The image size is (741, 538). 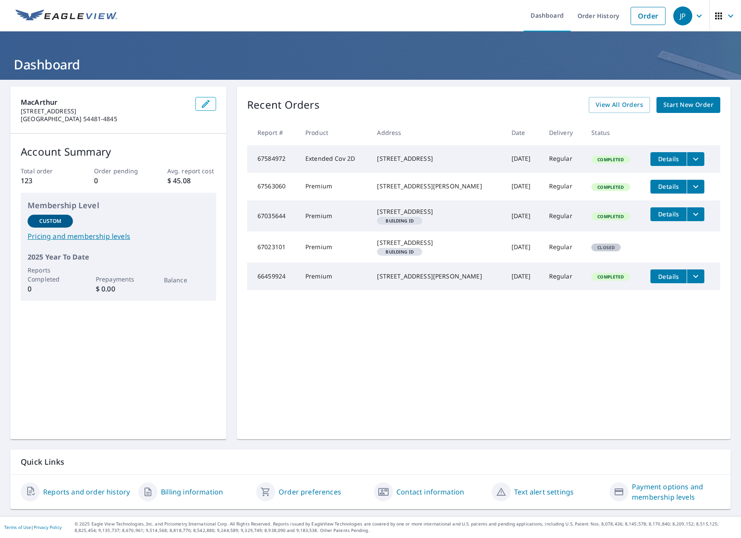 I want to click on button: filesDropdownBtn-66459924, so click(x=695, y=277).